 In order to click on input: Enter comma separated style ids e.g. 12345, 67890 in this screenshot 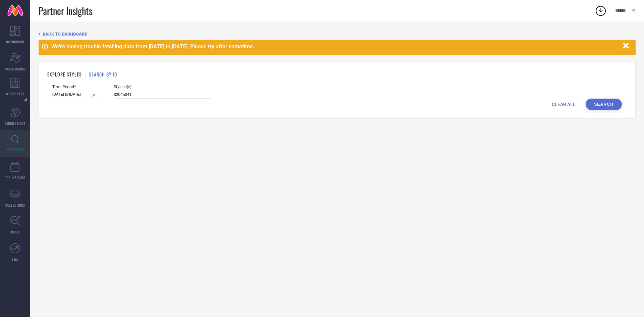, I will do `click(162, 94)`.